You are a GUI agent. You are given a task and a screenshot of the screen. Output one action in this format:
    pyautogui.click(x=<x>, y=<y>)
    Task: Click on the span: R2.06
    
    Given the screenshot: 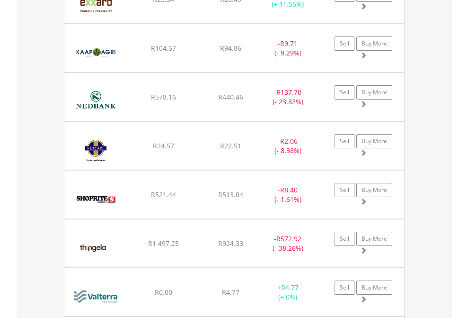 What is the action you would take?
    pyautogui.click(x=289, y=141)
    